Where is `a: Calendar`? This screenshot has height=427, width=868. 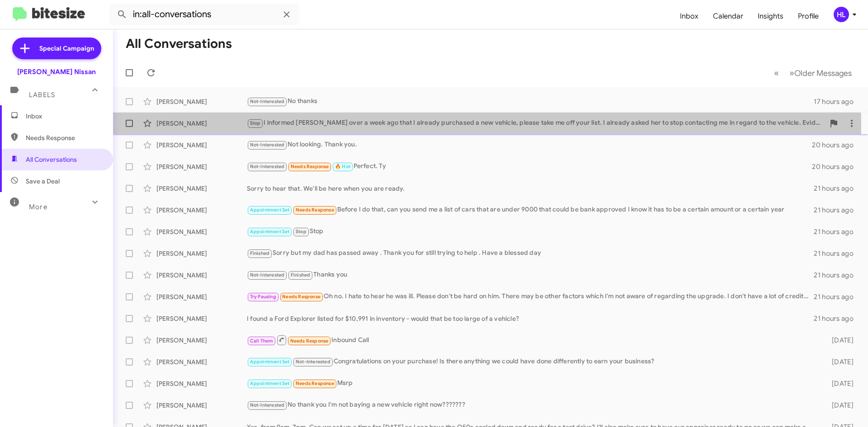
a: Calendar is located at coordinates (728, 16).